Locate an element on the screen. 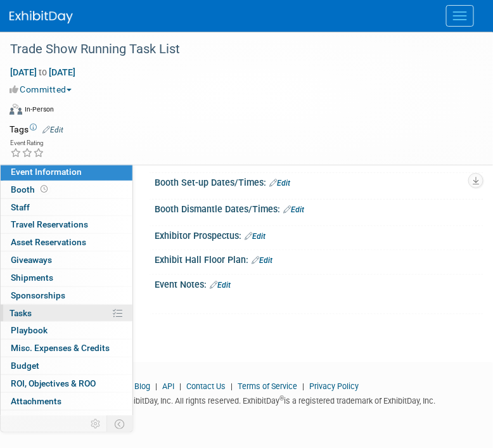 The height and width of the screenshot is (448, 493). div: Copyright © 2025 ExhibitDay, Inc. All rights reserved. ExhibitDay is a registered trademark of Ex... is located at coordinates (247, 400).